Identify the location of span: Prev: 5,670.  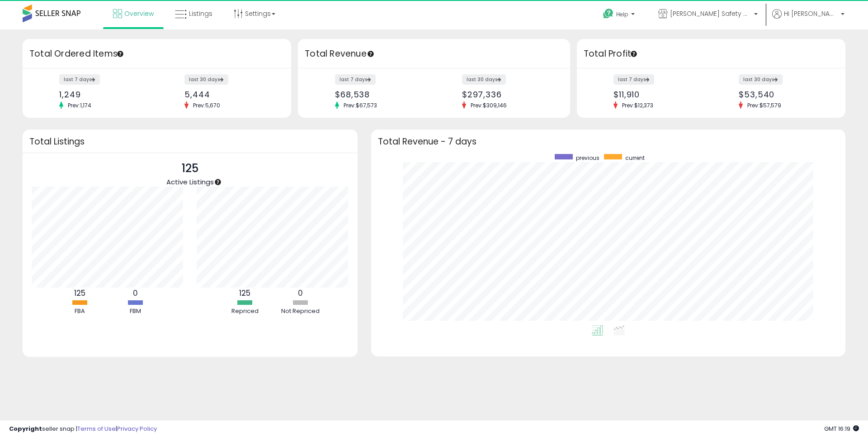
(206, 105).